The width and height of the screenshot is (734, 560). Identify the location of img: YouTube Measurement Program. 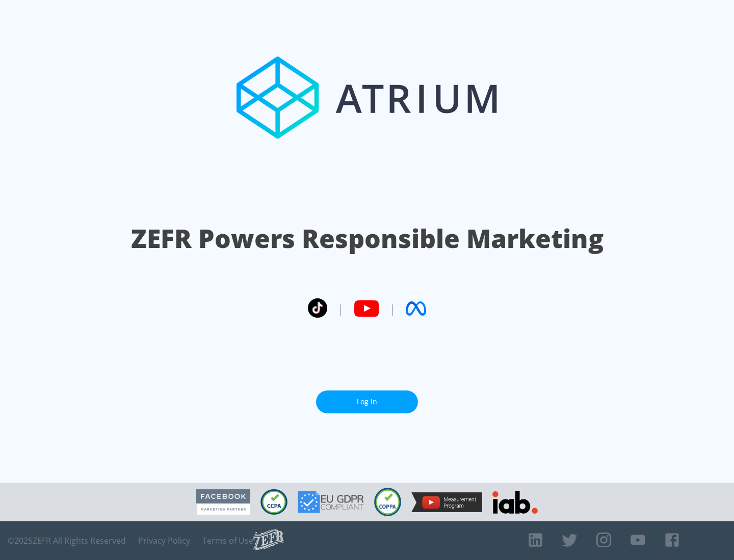
(446, 502).